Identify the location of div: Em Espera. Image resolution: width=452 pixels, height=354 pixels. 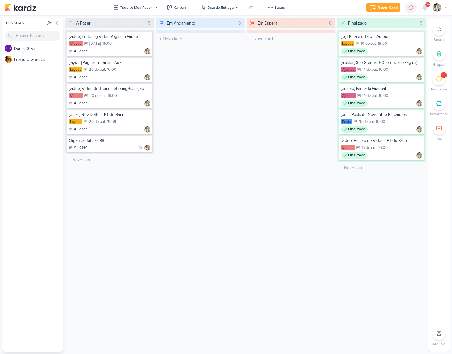
(268, 23).